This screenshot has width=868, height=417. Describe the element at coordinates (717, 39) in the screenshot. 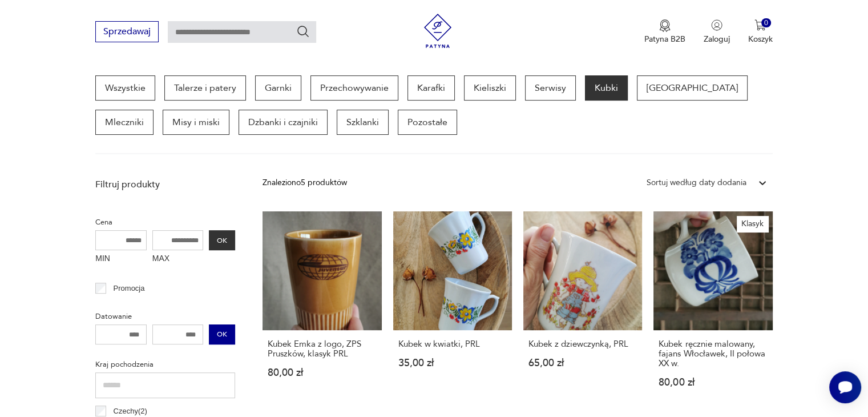

I see `p: Zaloguj` at that location.